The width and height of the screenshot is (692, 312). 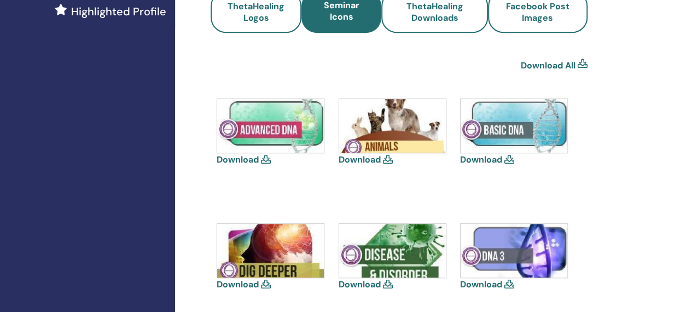 What do you see at coordinates (548, 66) in the screenshot?
I see `a: Download All` at bounding box center [548, 66].